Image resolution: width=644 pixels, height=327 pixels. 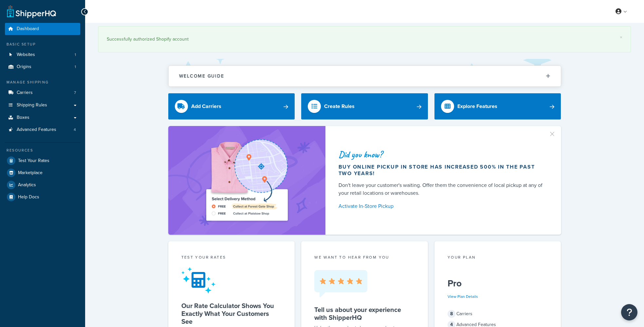 I want to click on div: Resources, so click(x=42, y=150).